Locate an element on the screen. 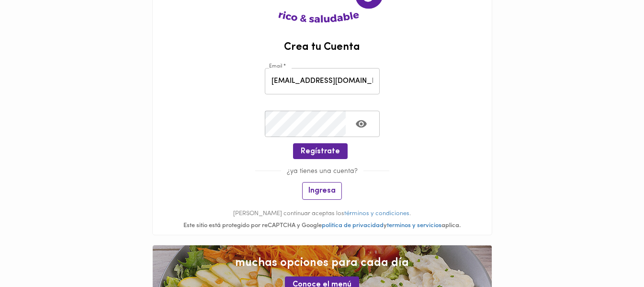 Image resolution: width=644 pixels, height=287 pixels. a: términos y condiciones is located at coordinates (377, 213).